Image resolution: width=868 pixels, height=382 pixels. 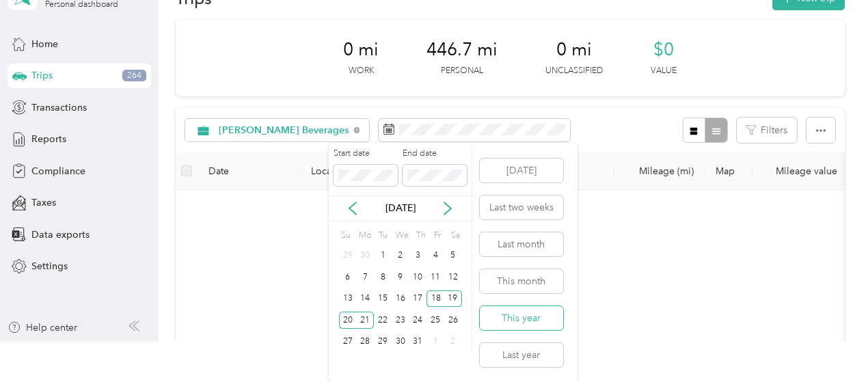 What do you see at coordinates (383, 277) in the screenshot?
I see `div: 8` at bounding box center [383, 277].